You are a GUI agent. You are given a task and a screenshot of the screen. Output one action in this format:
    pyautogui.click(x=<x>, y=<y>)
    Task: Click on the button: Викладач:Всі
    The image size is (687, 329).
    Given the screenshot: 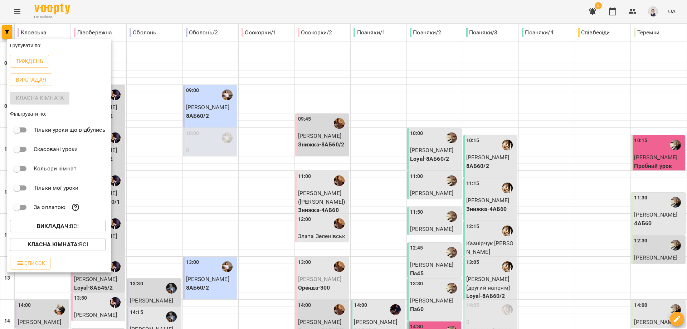 What is the action you would take?
    pyautogui.click(x=58, y=226)
    